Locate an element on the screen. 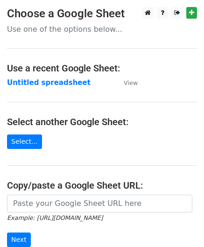 The width and height of the screenshot is (204, 247). a: Select... is located at coordinates (24, 141).